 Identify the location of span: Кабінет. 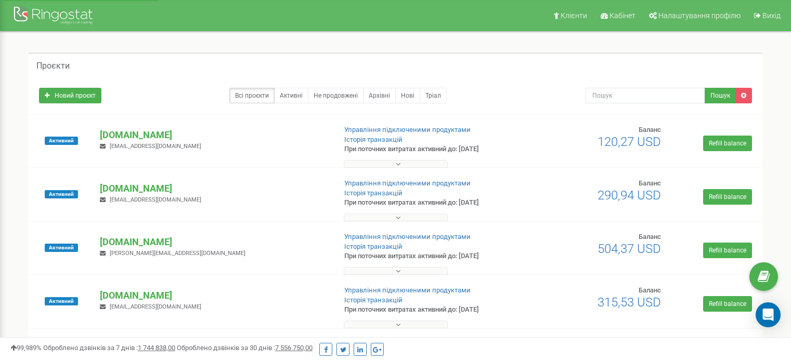
(622, 16).